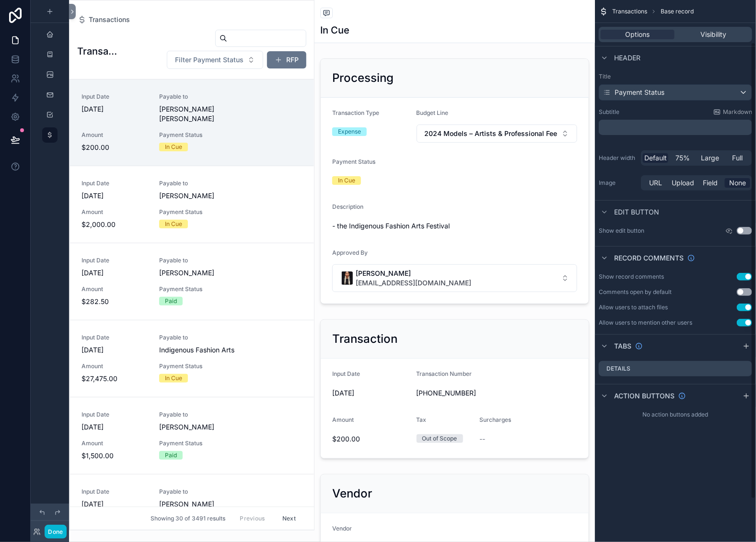  I want to click on span: $1,500.00, so click(114, 456).